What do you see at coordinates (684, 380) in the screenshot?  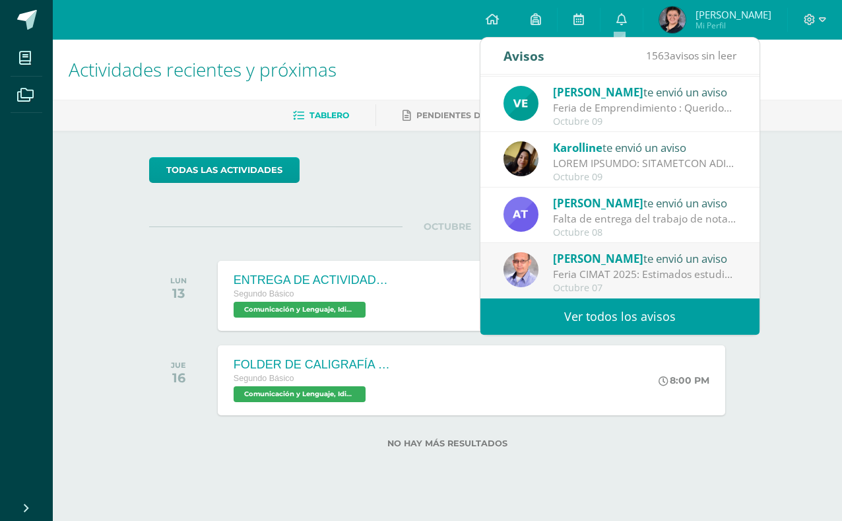 I see `div: 8:00 PM` at bounding box center [684, 380].